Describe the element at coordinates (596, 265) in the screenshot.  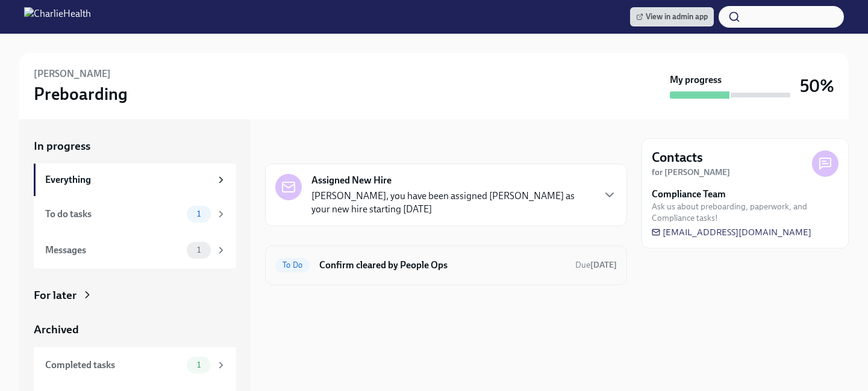
I see `span: September 5th, 2025 09:00` at that location.